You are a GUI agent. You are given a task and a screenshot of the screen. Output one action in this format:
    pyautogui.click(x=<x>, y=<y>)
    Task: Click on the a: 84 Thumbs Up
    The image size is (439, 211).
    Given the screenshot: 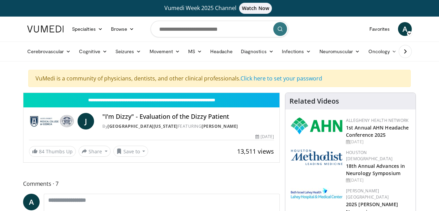 What is the action you would take?
    pyautogui.click(x=52, y=151)
    